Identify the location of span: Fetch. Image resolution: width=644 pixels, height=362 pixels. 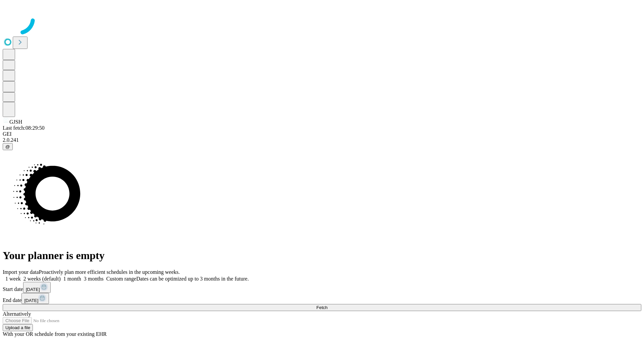
(322, 307).